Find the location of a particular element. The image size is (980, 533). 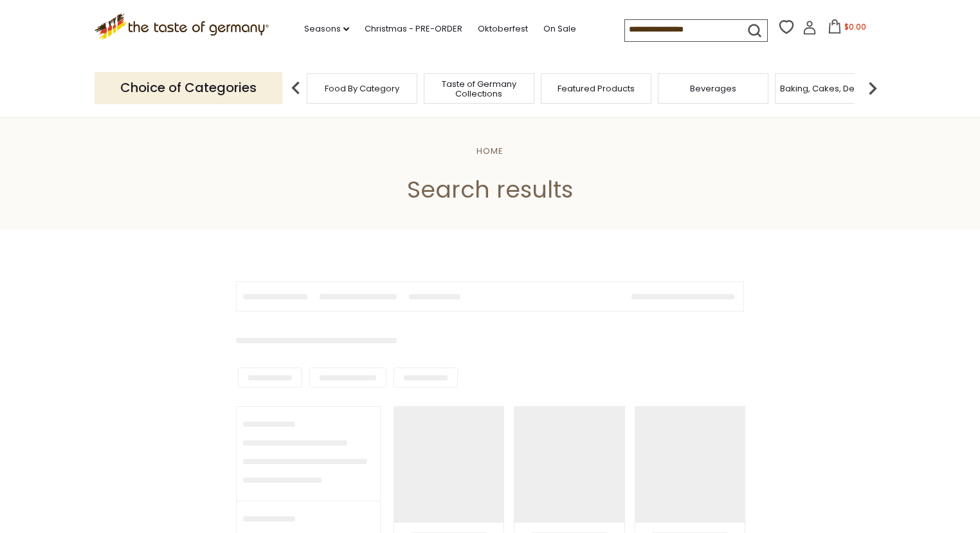

img: next arrow is located at coordinates (873, 88).